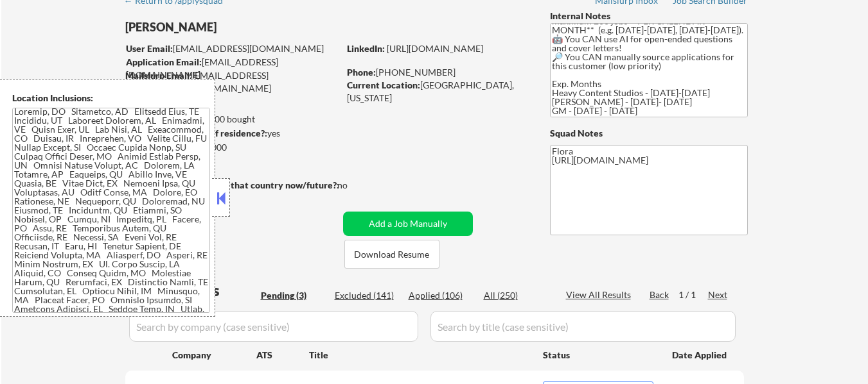 The height and width of the screenshot is (384, 868). What do you see at coordinates (649, 134) in the screenshot?
I see `div: Squad Notes` at bounding box center [649, 134].